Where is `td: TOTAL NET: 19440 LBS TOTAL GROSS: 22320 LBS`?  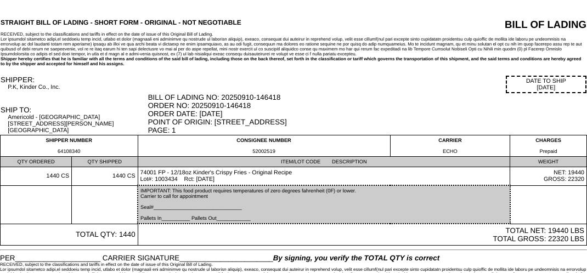 td: TOTAL NET: 19440 LBS TOTAL GROSS: 22320 LBS is located at coordinates (362, 235).